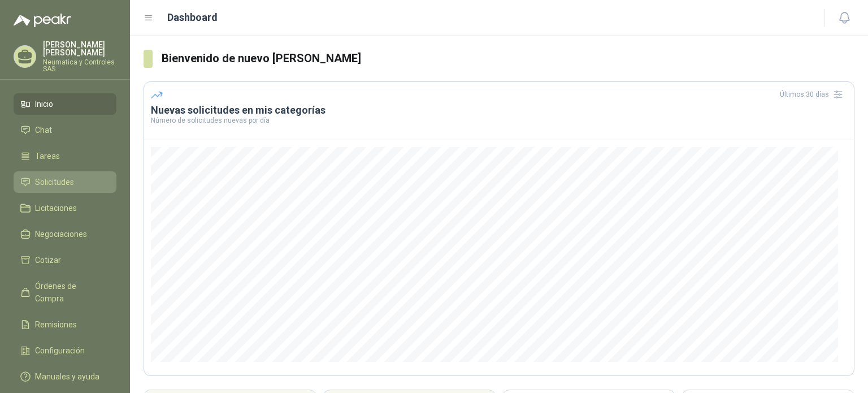 This screenshot has height=393, width=868. What do you see at coordinates (47, 156) in the screenshot?
I see `span: Tareas` at bounding box center [47, 156].